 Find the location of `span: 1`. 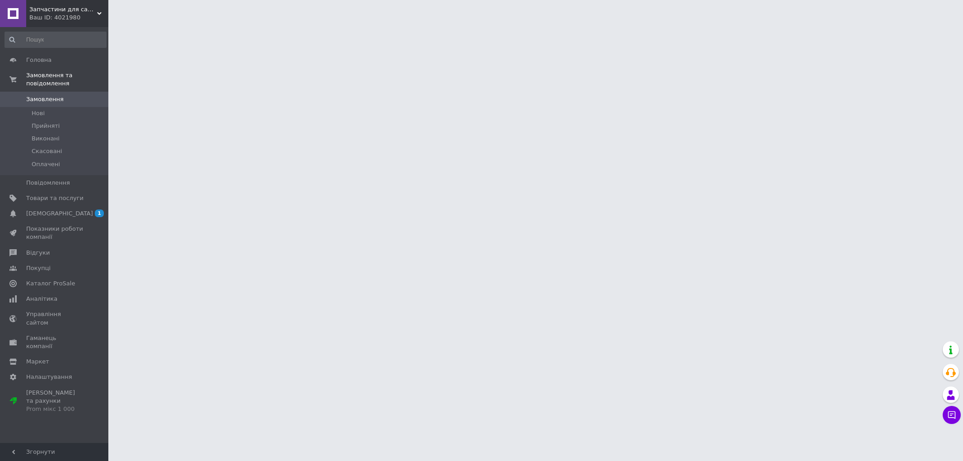

span: 1 is located at coordinates (99, 213).